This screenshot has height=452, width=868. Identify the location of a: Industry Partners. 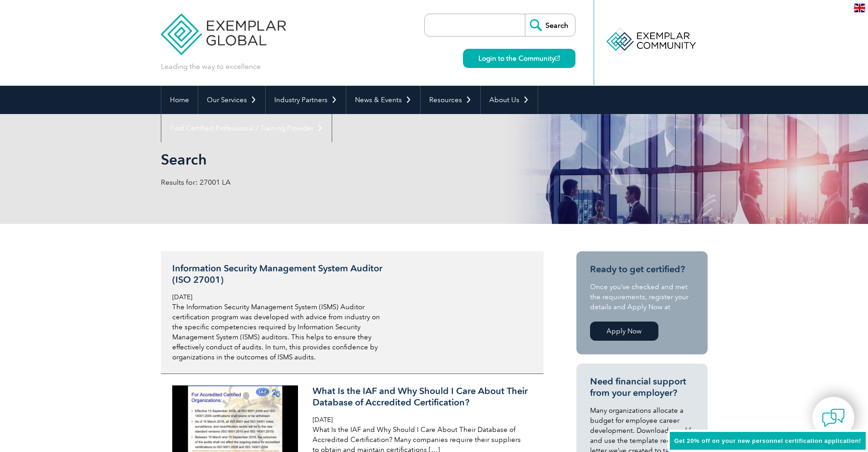
(305, 100).